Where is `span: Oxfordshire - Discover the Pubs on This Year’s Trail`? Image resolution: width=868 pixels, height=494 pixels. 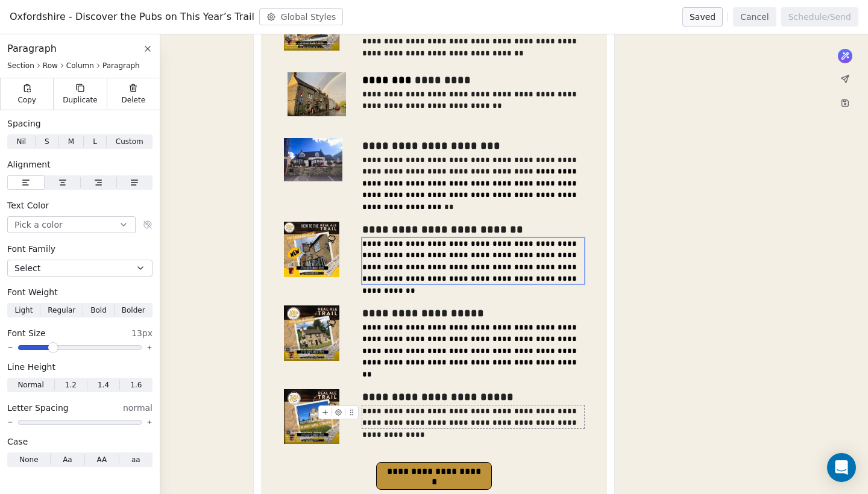
span: Oxfordshire - Discover the Pubs on This Year’s Trail is located at coordinates (132, 17).